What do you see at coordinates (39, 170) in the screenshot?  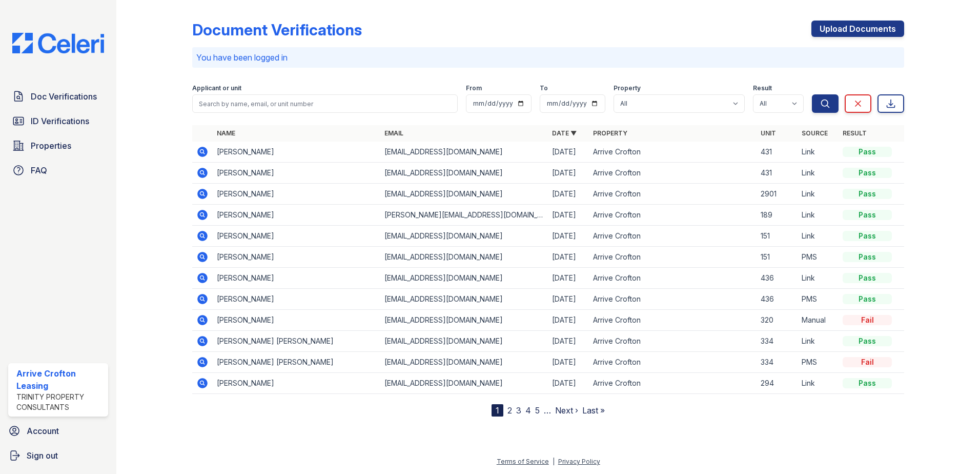 I see `span: FAQ` at bounding box center [39, 170].